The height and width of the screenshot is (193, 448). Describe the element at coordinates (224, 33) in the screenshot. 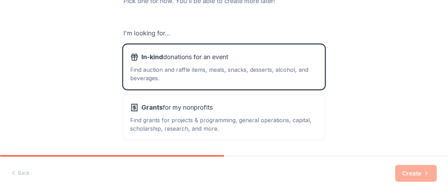

I see `div: I'm looking for...` at that location.